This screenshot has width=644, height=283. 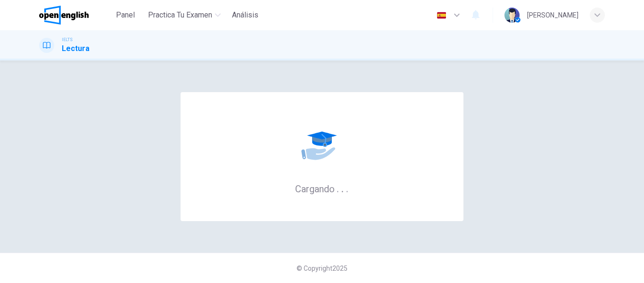 I want to click on span: Análisis, so click(x=245, y=15).